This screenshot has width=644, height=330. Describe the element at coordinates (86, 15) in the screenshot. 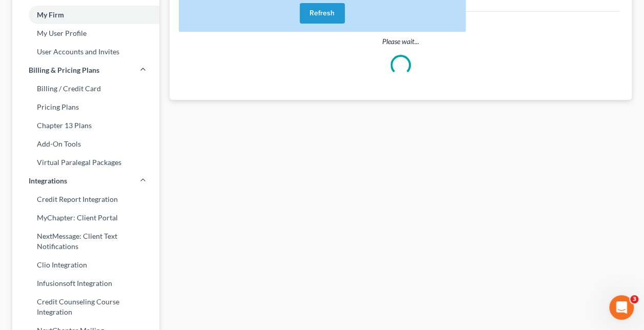

I see `a: My Firm` at that location.